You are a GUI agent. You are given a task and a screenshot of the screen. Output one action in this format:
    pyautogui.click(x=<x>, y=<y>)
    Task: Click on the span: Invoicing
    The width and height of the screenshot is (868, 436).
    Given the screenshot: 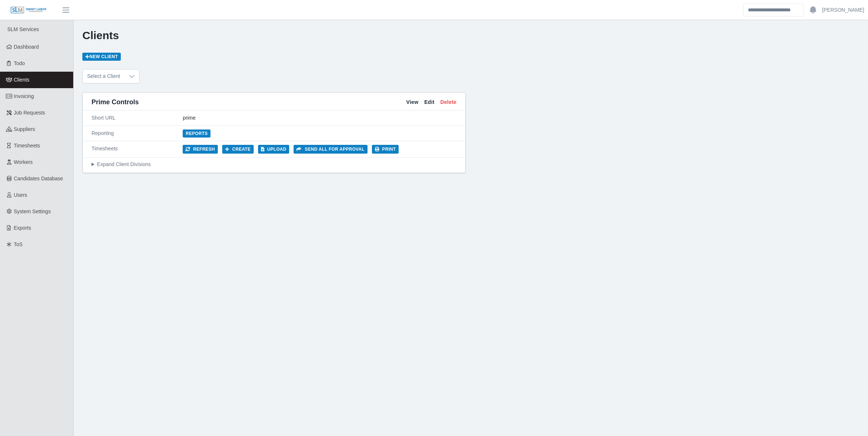 What is the action you would take?
    pyautogui.click(x=24, y=96)
    